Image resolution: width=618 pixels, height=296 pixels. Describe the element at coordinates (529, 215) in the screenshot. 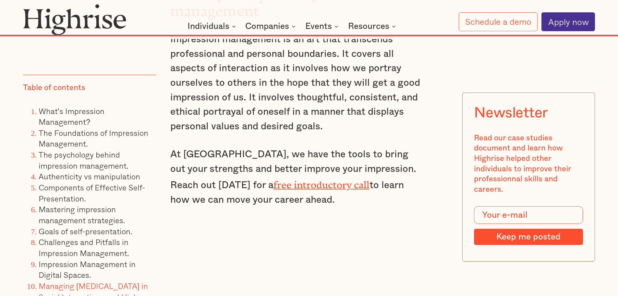

I see `input: Your e-mail` at that location.